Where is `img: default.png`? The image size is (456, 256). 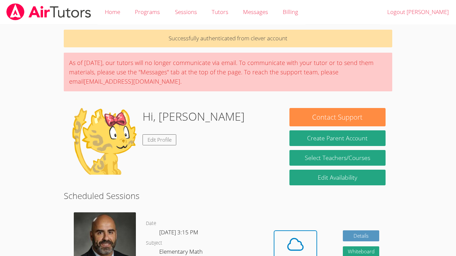
img: default.png is located at coordinates (104, 142).